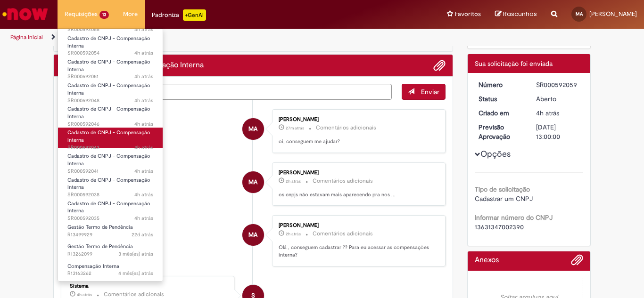  I want to click on span: SR000592043, so click(111, 148).